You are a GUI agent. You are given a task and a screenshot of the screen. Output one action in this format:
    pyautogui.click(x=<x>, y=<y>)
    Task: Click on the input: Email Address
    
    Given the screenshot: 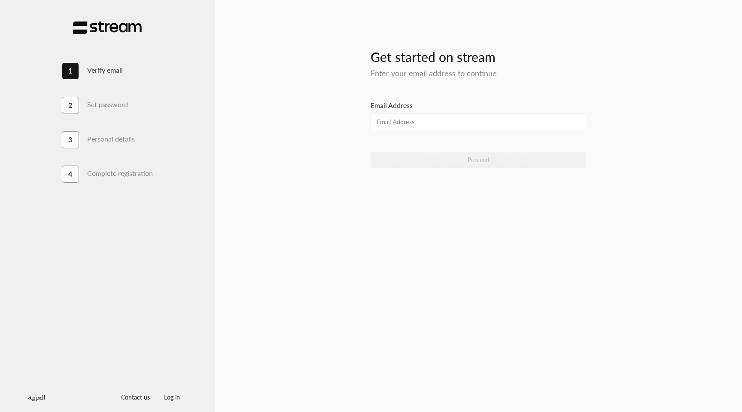 What is the action you would take?
    pyautogui.click(x=479, y=122)
    